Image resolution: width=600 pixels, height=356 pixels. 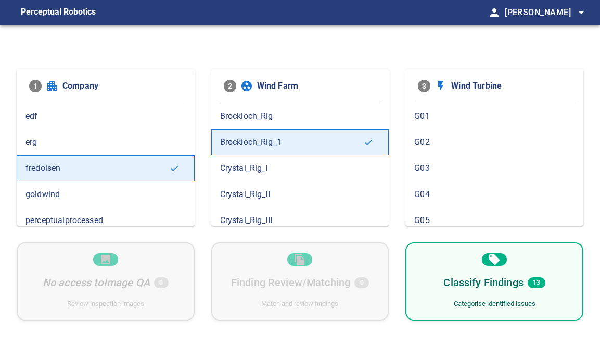 I want to click on span: Brockloch_Rig_1, so click(x=292, y=142).